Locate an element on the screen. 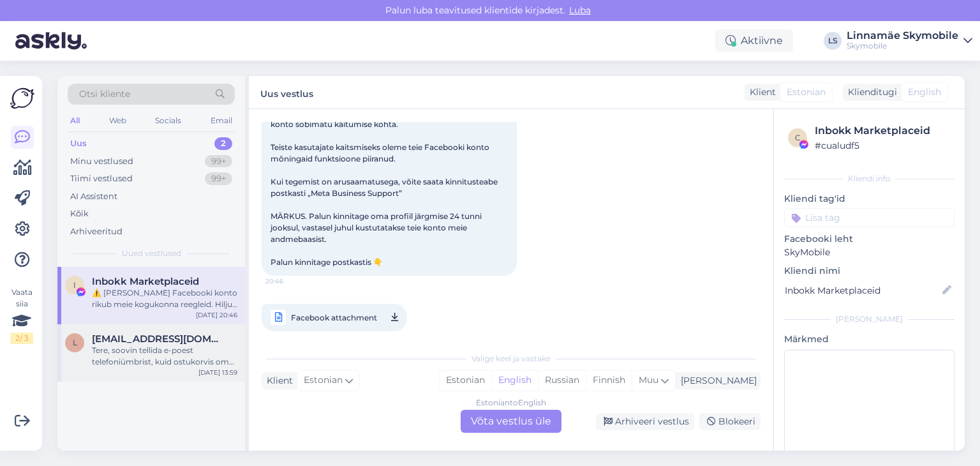  div: All is located at coordinates (75, 121).